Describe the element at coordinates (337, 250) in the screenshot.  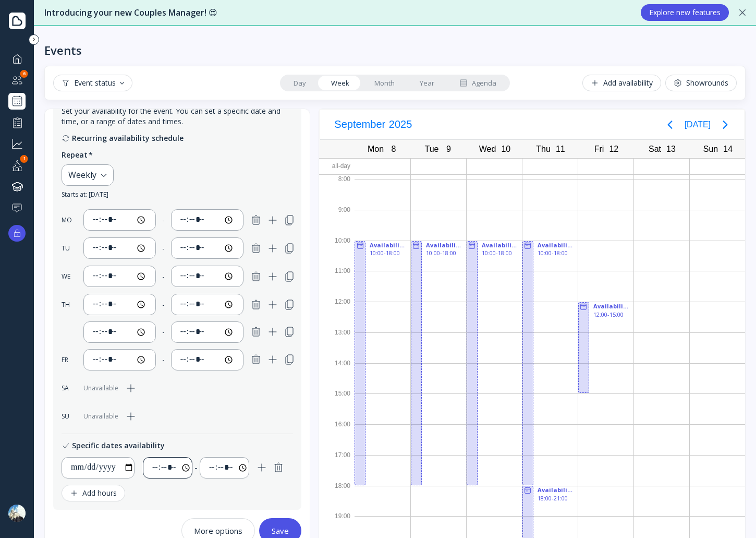
I see `div: 10:00` at that location.